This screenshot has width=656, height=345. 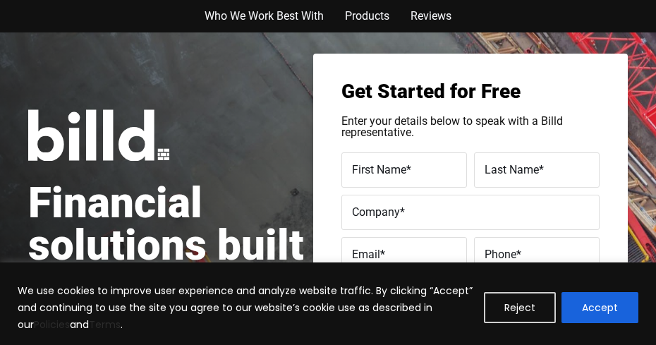 What do you see at coordinates (520, 308) in the screenshot?
I see `button: Reject` at bounding box center [520, 308].